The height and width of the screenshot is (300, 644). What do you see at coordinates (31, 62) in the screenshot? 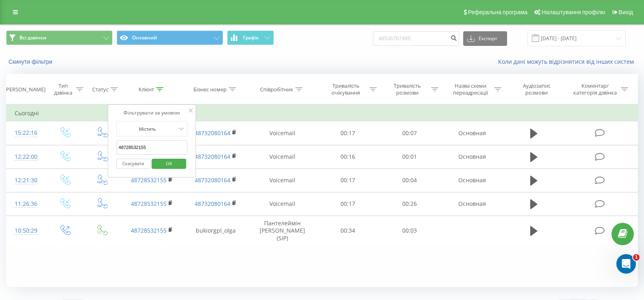
I see `button: Скинути фільтри` at bounding box center [31, 62].